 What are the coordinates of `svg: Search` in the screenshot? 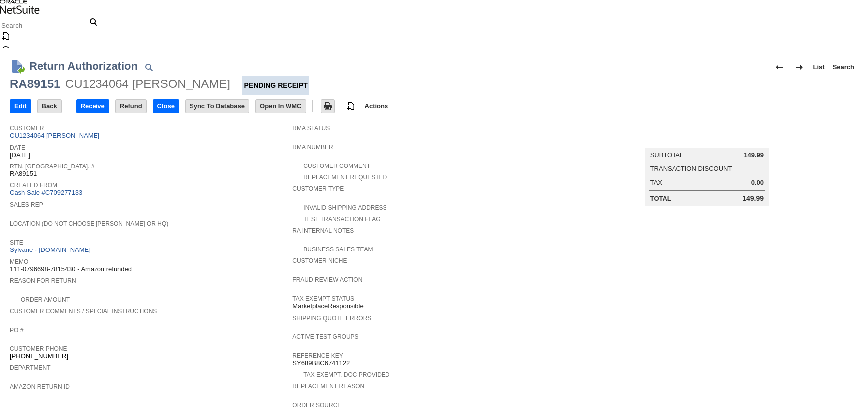 It's located at (93, 22).